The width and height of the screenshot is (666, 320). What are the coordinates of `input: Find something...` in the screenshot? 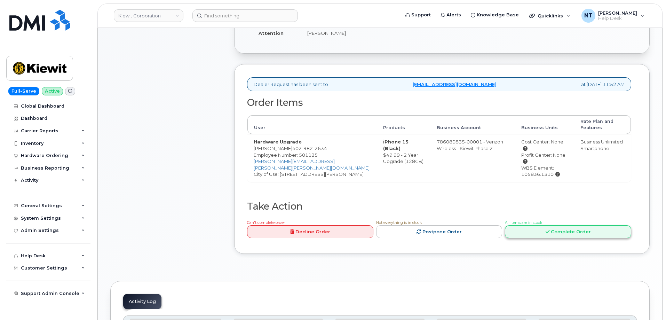 It's located at (245, 16).